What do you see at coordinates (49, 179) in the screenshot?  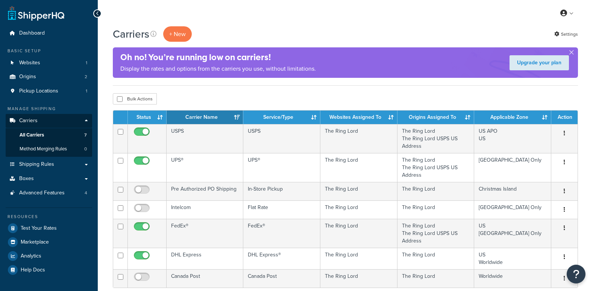 I see `li: Boxes` at bounding box center [49, 179].